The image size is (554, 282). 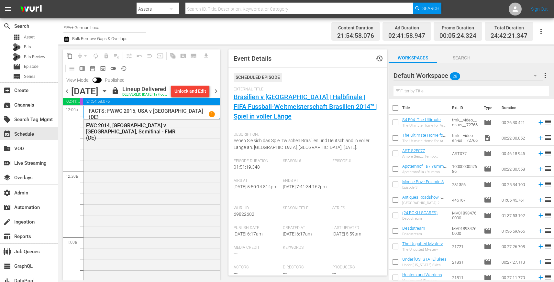 I want to click on span: Episode Duration, so click(x=256, y=161).